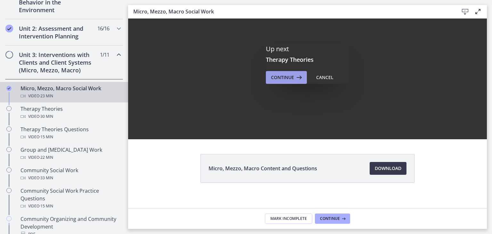  Describe the element at coordinates (58, 63) in the screenshot. I see `h2: Unit 3: Interventions with Clients and Client Systems (Micro, Mezzo, Macro)` at that location.